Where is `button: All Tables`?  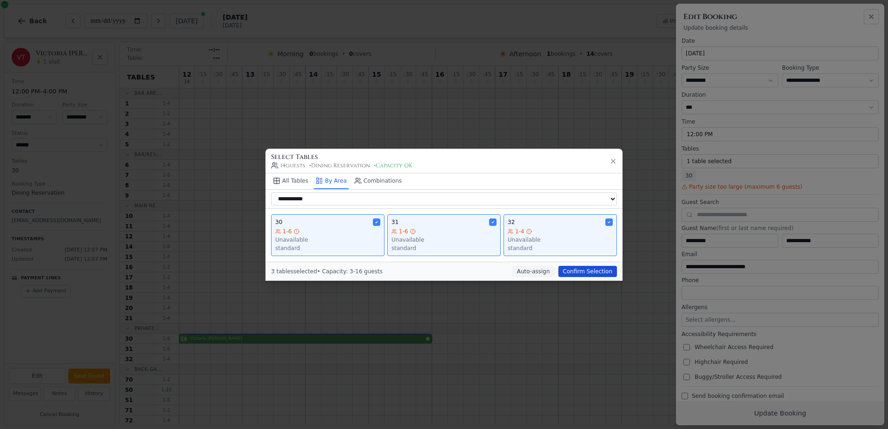 button: All Tables is located at coordinates (291, 181).